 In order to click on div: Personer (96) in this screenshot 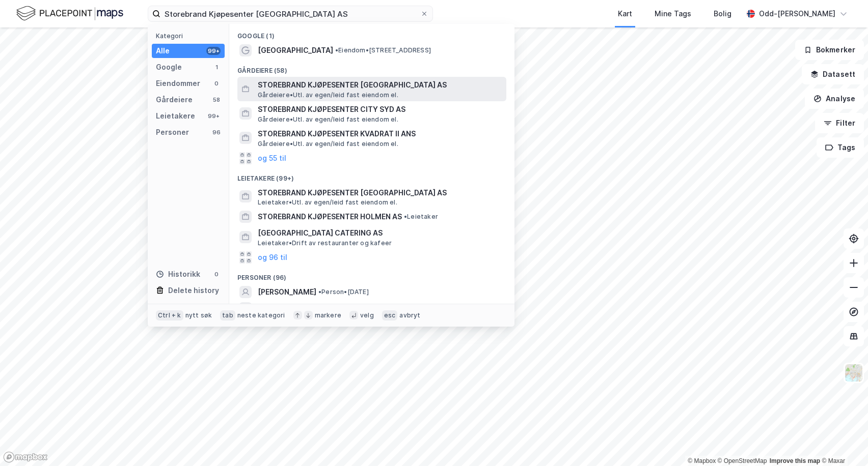, I will do `click(372, 275)`.